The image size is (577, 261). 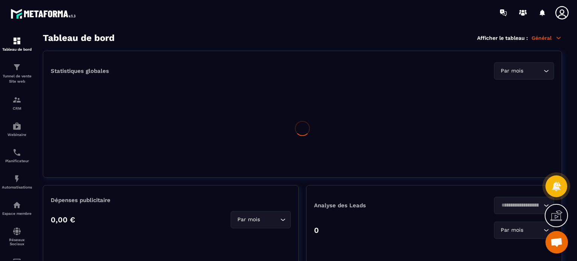 What do you see at coordinates (17, 79) in the screenshot?
I see `p: Tunnel de vente Site web` at bounding box center [17, 79].